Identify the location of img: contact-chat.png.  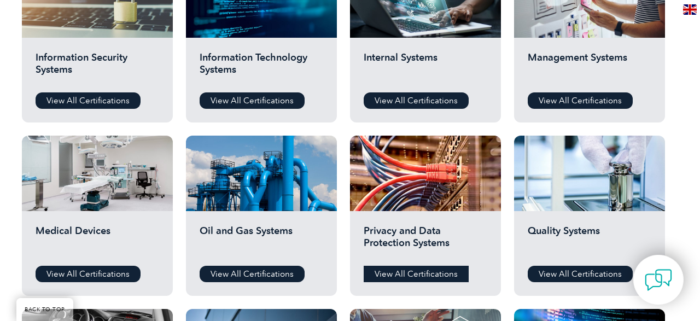
(658, 280).